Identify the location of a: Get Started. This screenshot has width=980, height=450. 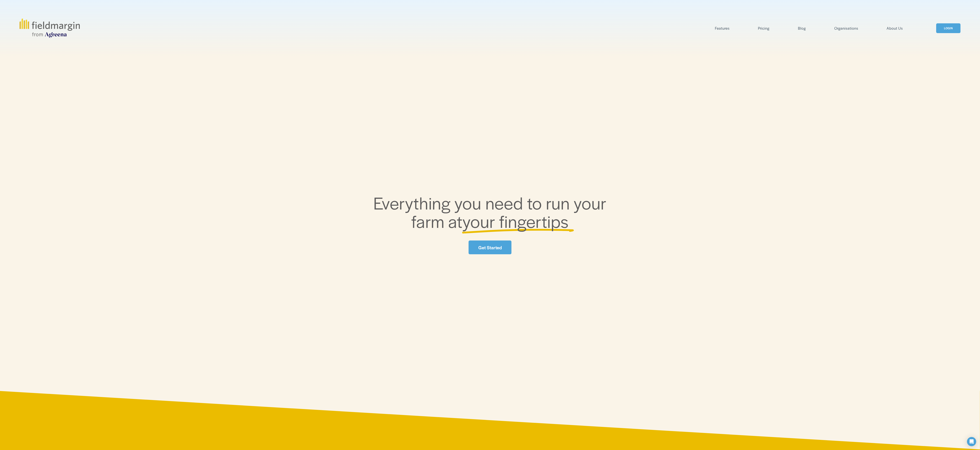
(490, 247).